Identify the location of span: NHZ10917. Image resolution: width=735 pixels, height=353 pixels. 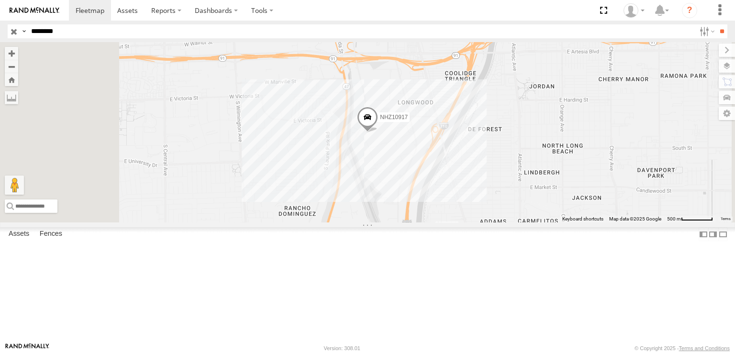
(394, 117).